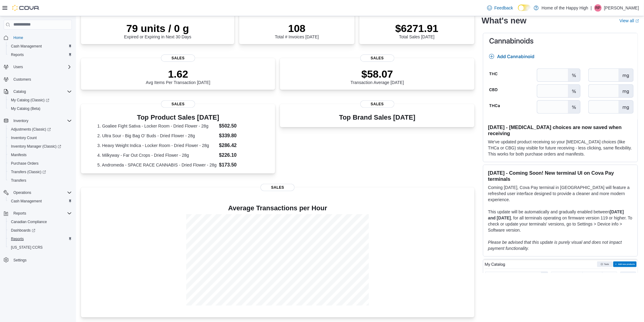 Image resolution: width=644 pixels, height=322 pixels. What do you see at coordinates (158, 31) in the screenshot?
I see `div: Expired or Expiring in Next 30 Days` at bounding box center [158, 31].